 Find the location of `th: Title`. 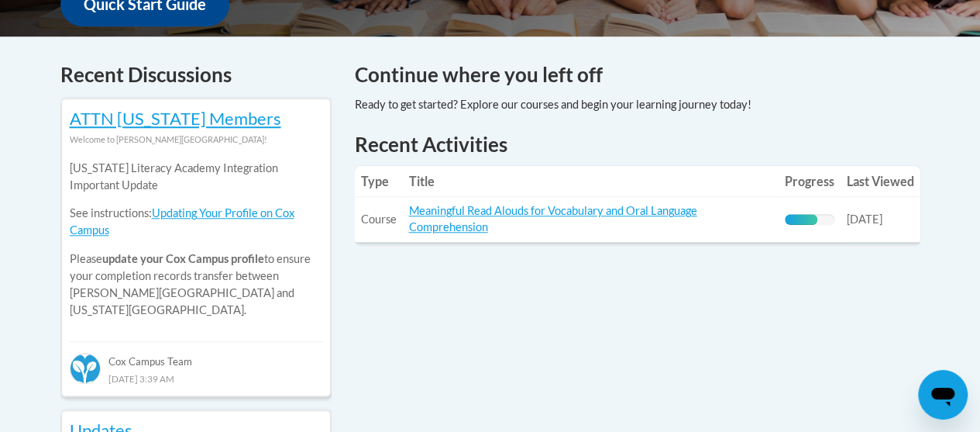

th: Title is located at coordinates (590, 182).